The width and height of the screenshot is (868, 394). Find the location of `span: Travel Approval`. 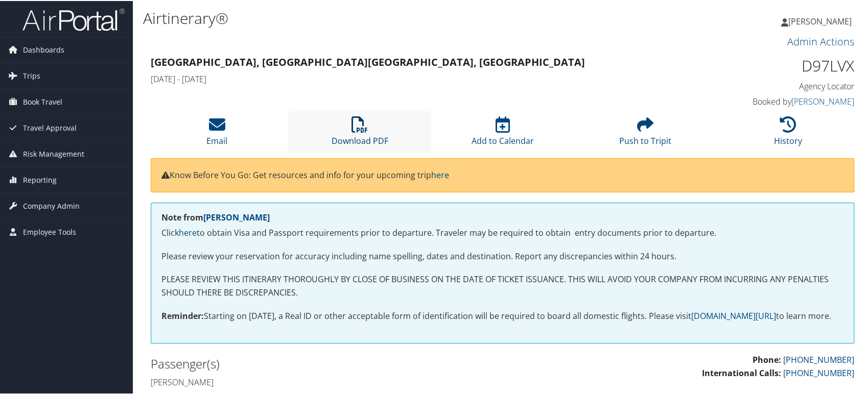

span: Travel Approval is located at coordinates (50, 127).